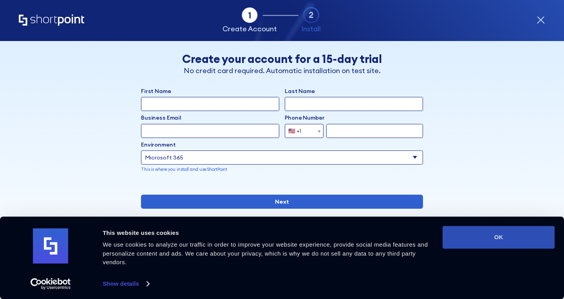 This screenshot has height=299, width=564. Describe the element at coordinates (498, 238) in the screenshot. I see `button: OK` at that location.